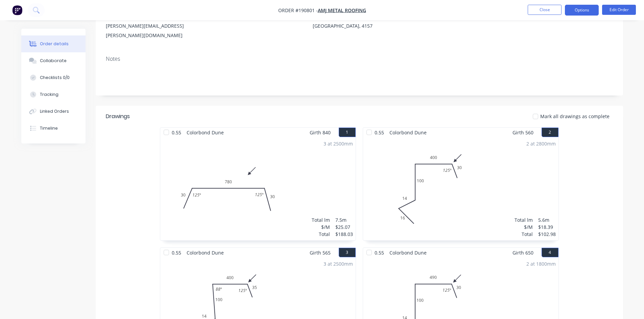  I want to click on span: Girth 650, so click(523, 253).